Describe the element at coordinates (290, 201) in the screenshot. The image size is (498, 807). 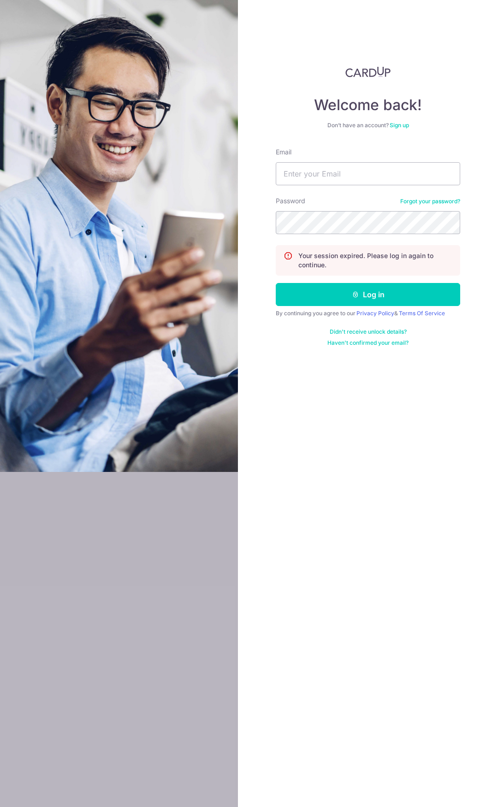
I see `label: Password` at that location.